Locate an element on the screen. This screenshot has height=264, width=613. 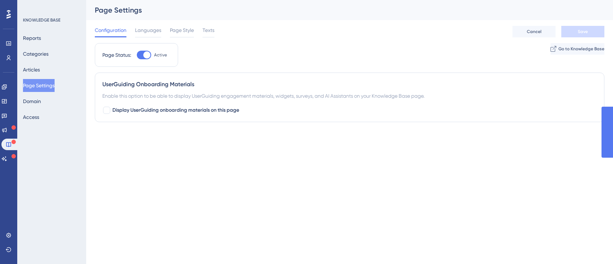
span: Active is located at coordinates (161, 55).